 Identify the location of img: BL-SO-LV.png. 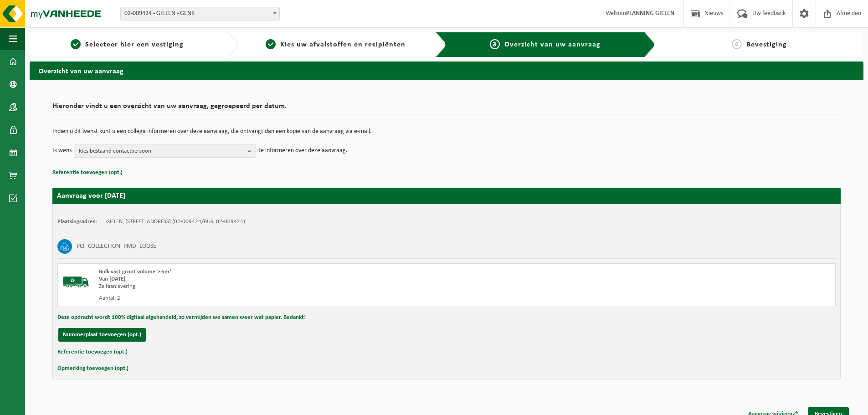
(76, 282).